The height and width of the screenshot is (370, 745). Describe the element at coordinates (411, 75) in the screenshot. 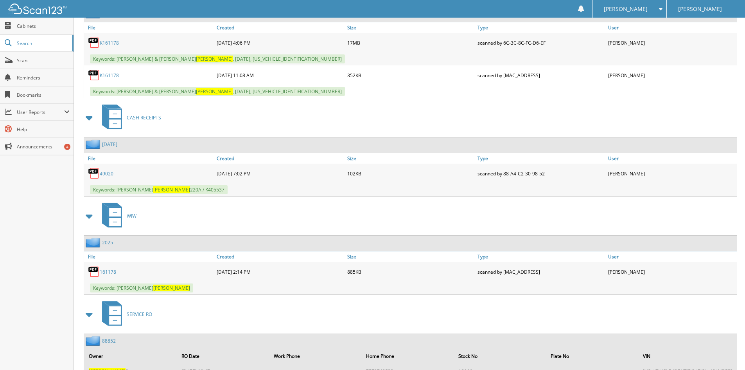

I see `div: 352KB` at that location.